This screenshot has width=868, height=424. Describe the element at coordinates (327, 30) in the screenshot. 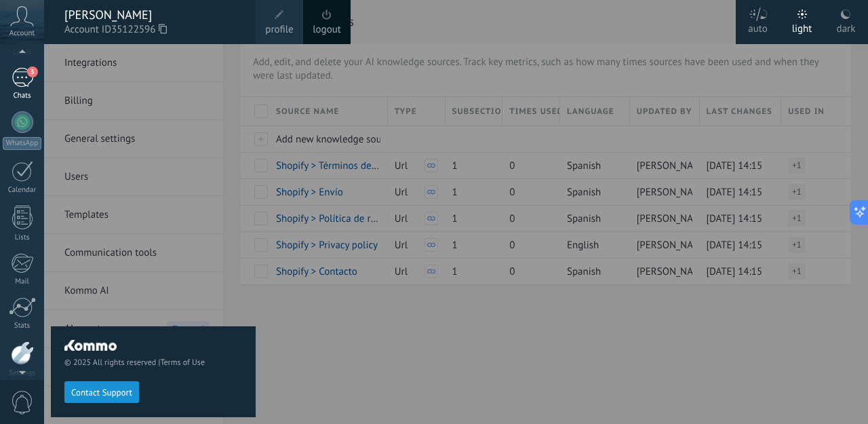

I see `a: logout` at that location.